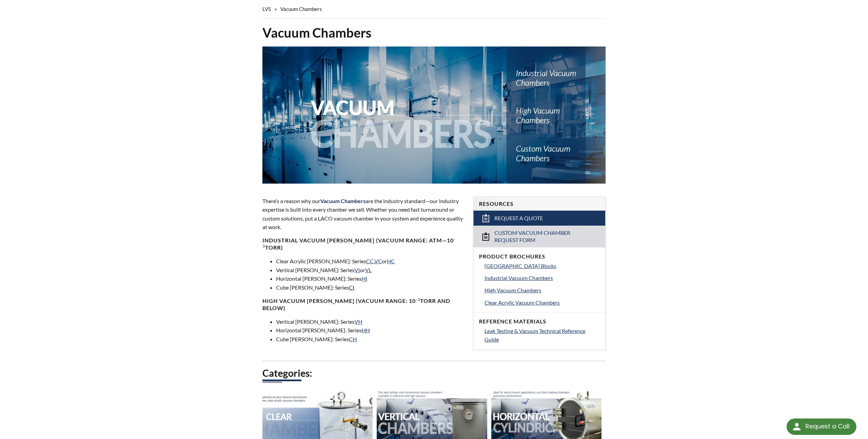  I want to click on span: Request a Quote, so click(519, 218).